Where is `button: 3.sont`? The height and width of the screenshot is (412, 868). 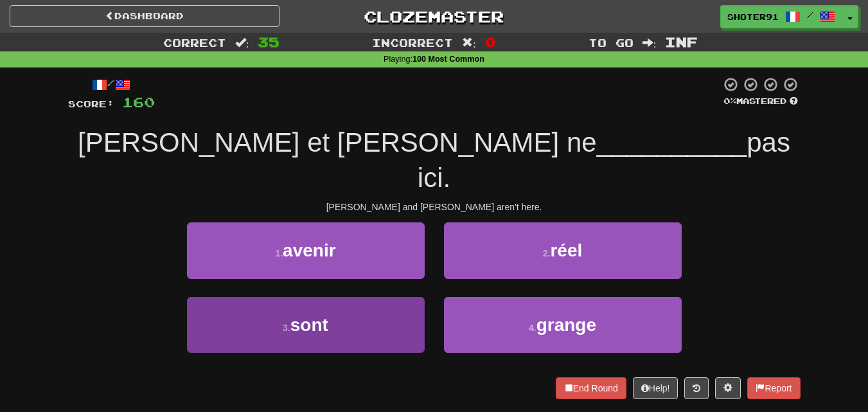 button: 3.sont is located at coordinates (306, 324).